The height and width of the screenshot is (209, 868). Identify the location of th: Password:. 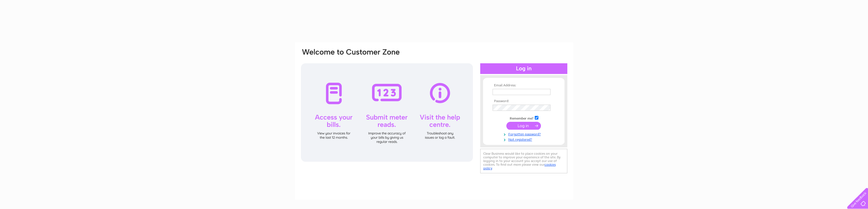
(524, 101).